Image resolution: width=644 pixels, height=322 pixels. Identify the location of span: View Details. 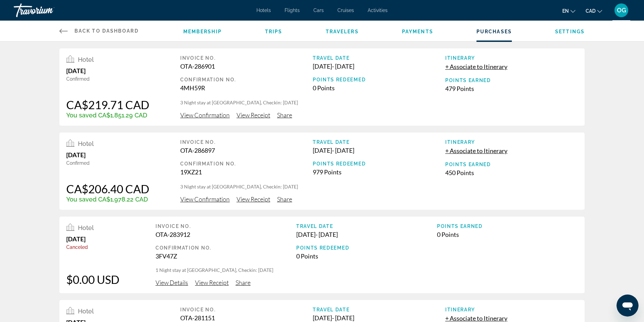
(172, 282).